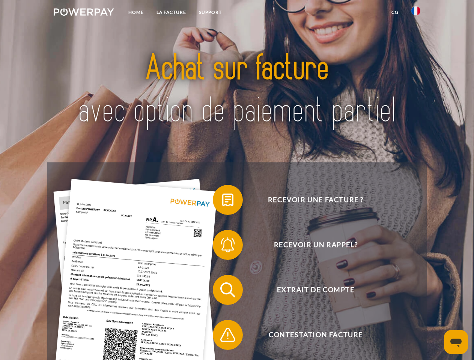  What do you see at coordinates (310, 245) in the screenshot?
I see `button: Recevoir un rappel?` at bounding box center [310, 245].